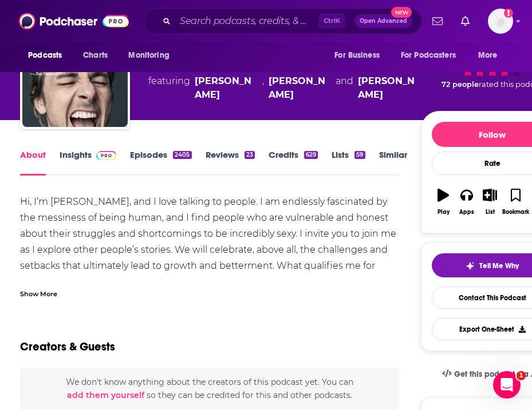  What do you see at coordinates (88, 162) in the screenshot?
I see `a: InsightsPodchaser Pro` at bounding box center [88, 162].